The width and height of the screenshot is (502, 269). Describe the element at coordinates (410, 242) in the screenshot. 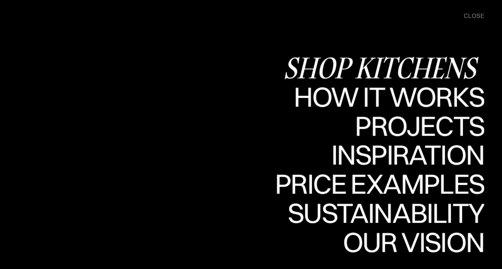

I see `div: Our vision` at that location.